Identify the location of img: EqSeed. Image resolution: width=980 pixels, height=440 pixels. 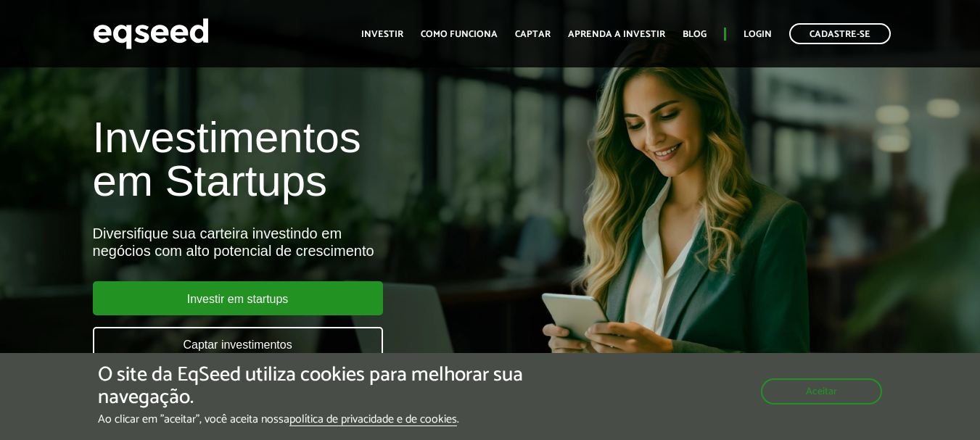
(151, 34).